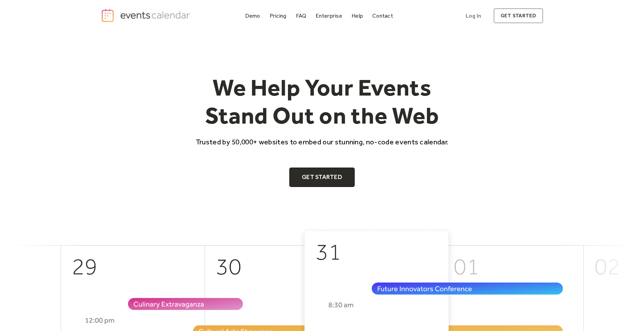 This screenshot has width=644, height=331. I want to click on div: Help, so click(357, 15).